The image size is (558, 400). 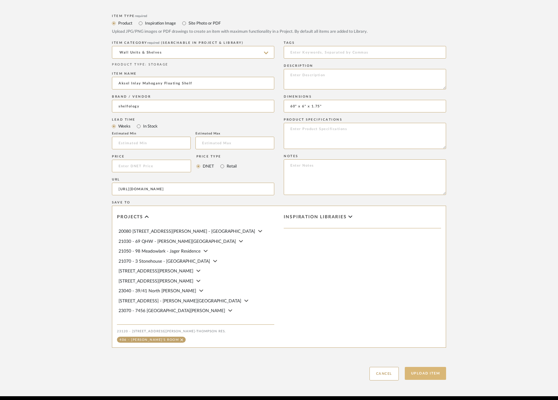 I want to click on button: Cancel, so click(x=384, y=374).